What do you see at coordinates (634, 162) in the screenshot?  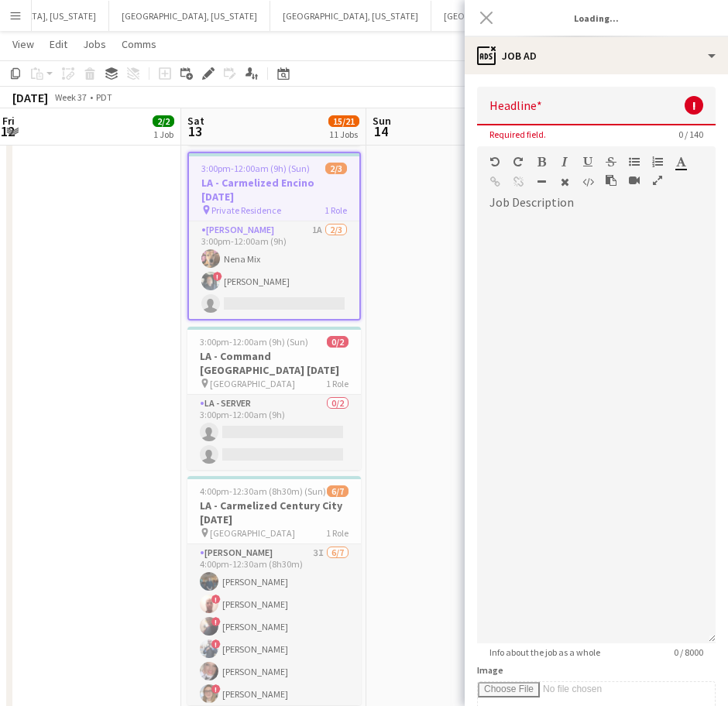 I see `button: Unordered List` at bounding box center [634, 162].